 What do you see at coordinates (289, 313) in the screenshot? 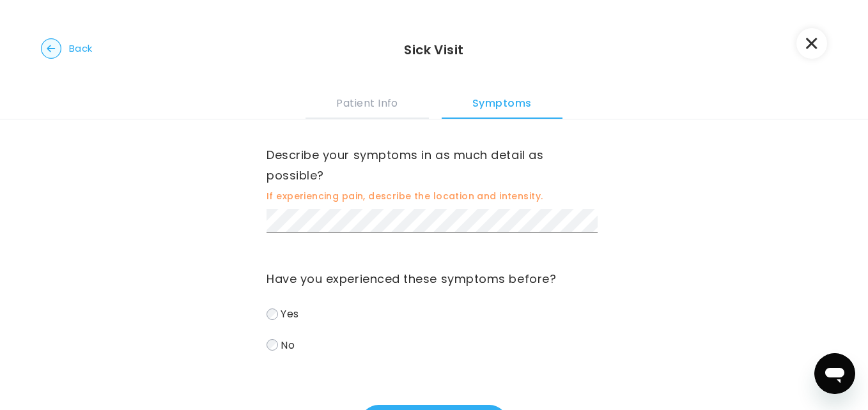
I see `span: Yes` at bounding box center [289, 313].